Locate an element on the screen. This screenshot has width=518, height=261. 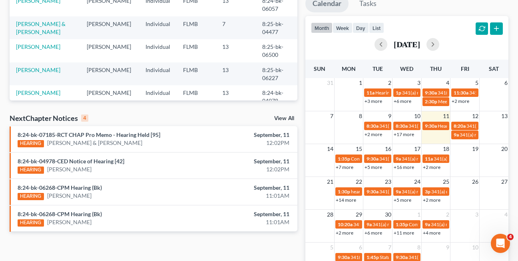
a: +11 more is located at coordinates (404, 232).